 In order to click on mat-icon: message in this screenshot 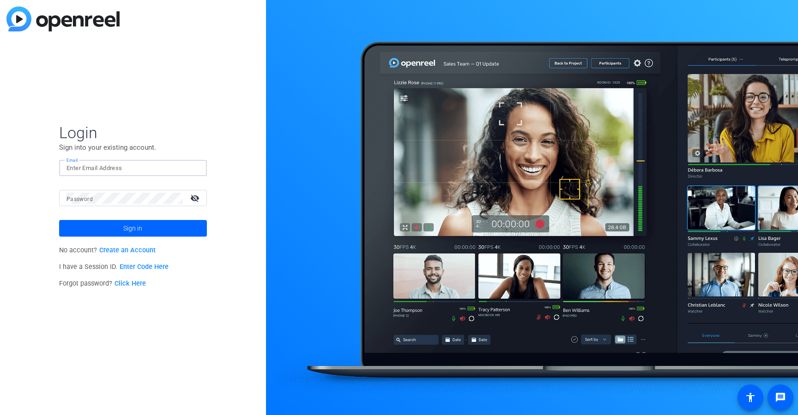, I will do `click(780, 397)`.